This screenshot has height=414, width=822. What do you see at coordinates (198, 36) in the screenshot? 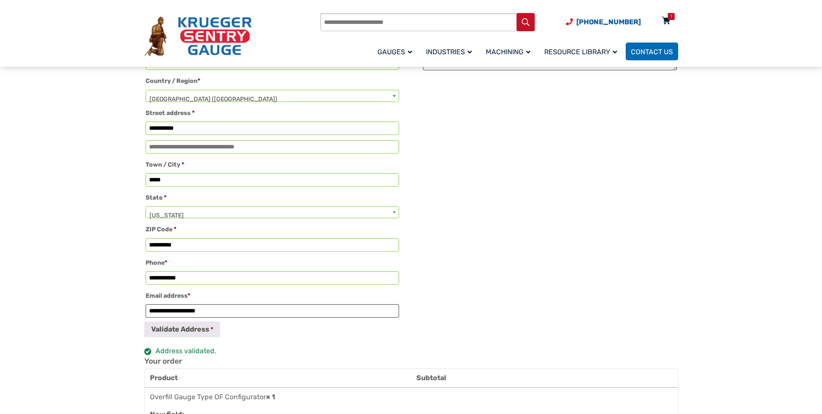
I see `img: Krueger Sentry Gauge` at bounding box center [198, 36].